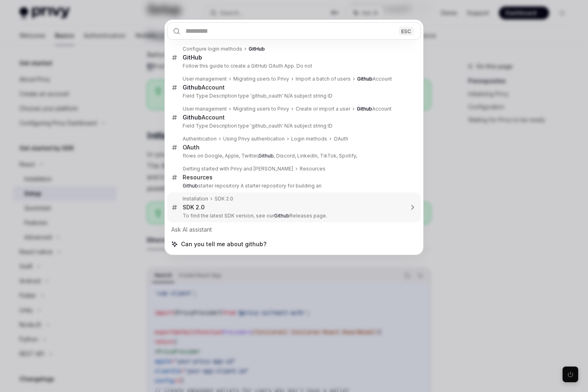 This screenshot has height=392, width=588. What do you see at coordinates (224, 244) in the screenshot?
I see `span: Can you tell me about github?` at bounding box center [224, 244].